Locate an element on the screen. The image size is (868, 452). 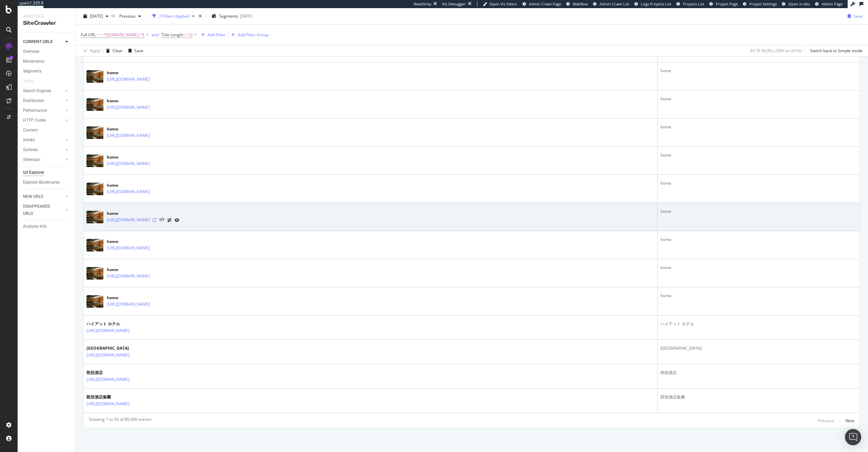
a: HTTP Codes is located at coordinates (43, 121).